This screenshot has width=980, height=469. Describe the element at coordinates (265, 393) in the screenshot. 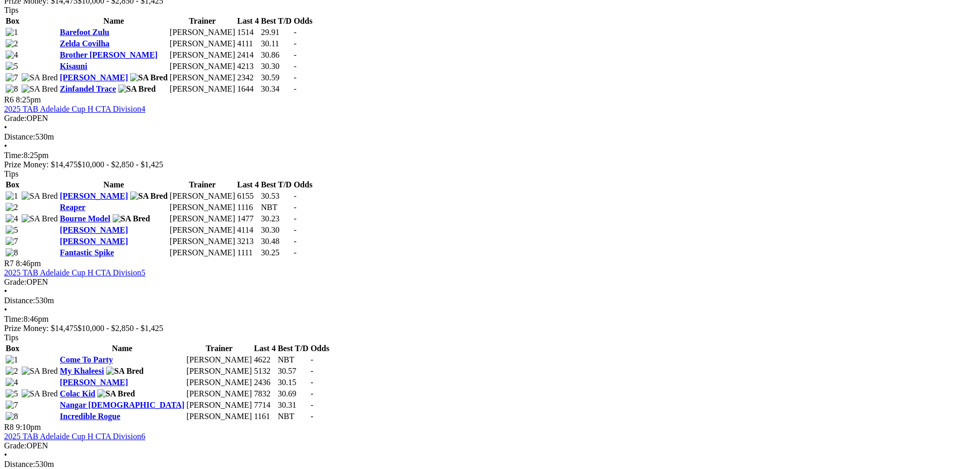

I see `td: 7832` at that location.